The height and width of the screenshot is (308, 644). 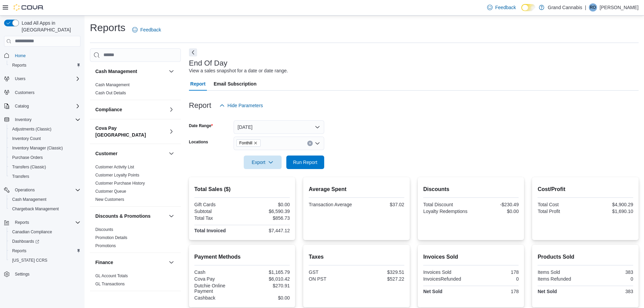 What do you see at coordinates (263, 162) in the screenshot?
I see `span: Export` at bounding box center [263, 162].